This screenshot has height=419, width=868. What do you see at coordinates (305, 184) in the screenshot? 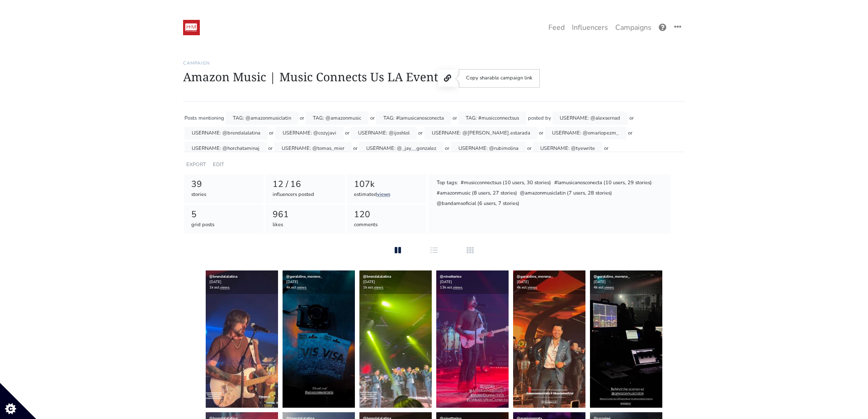
I see `div: 12 / 16` at bounding box center [305, 184].